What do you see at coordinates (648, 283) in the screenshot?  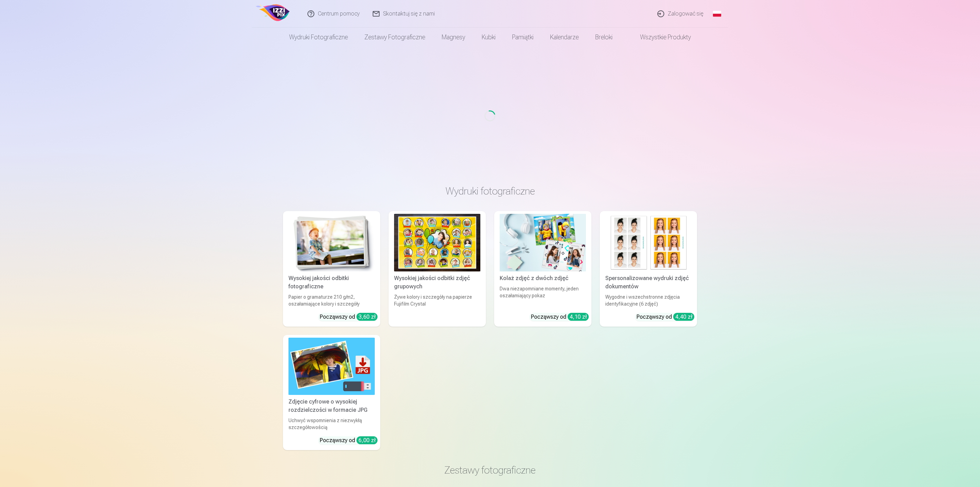 I see `div: Spersonalizowane wydruki zdjęć dokumentów` at bounding box center [648, 283].